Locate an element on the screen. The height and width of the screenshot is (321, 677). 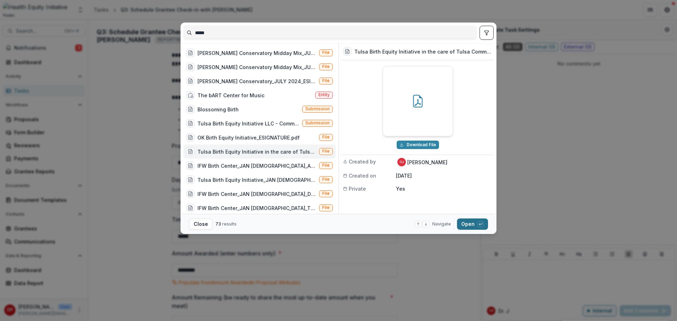
p: Yes is located at coordinates (444, 189).